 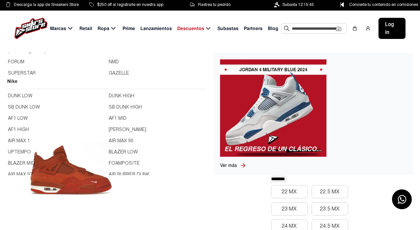 What do you see at coordinates (56, 141) in the screenshot?
I see `a: AIR MAX 1` at bounding box center [56, 141].